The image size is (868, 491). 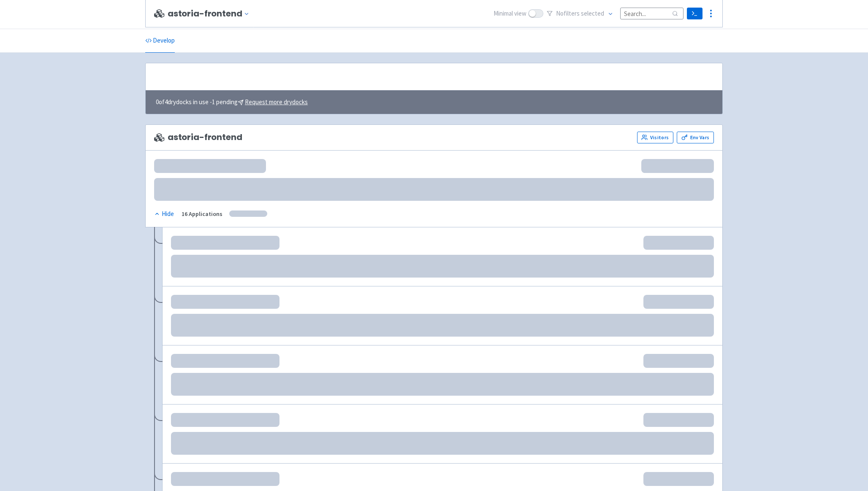 I want to click on span: Minimal view, so click(x=510, y=14).